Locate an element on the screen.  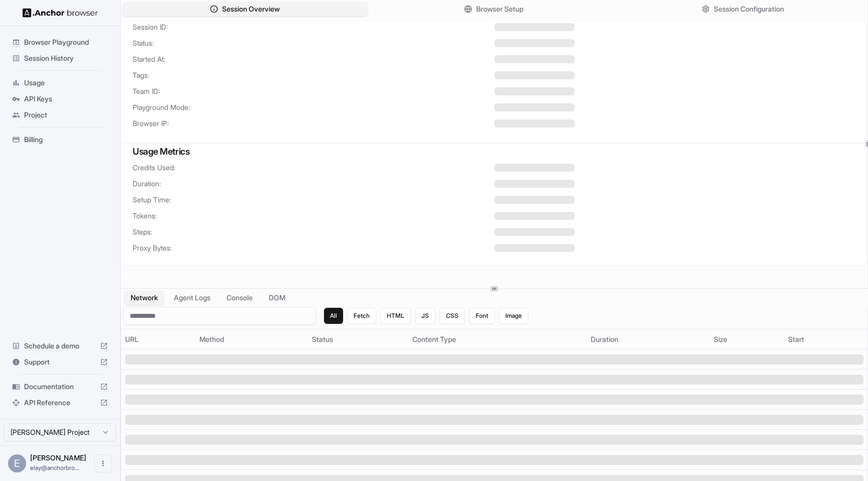
span: Session ID: is located at coordinates (314, 27).